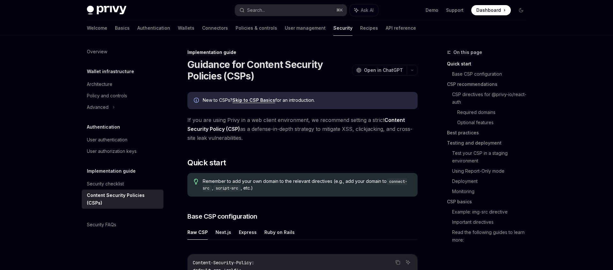 The image size is (613, 270). I want to click on a: Important directives, so click(492, 222).